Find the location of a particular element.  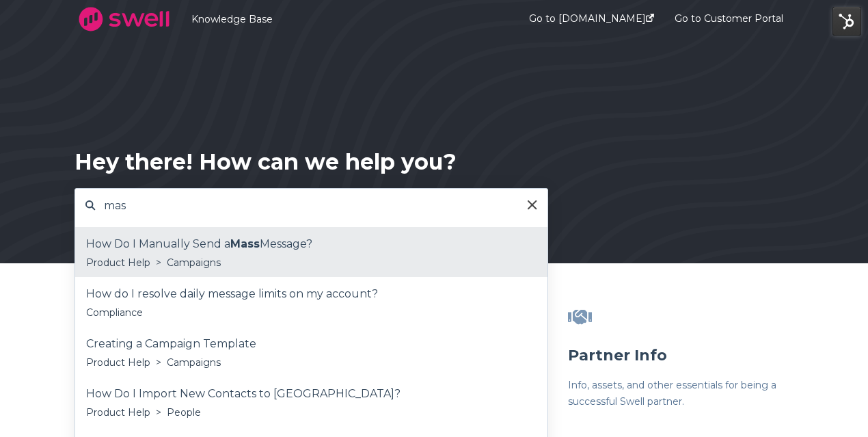

div: Compliance is located at coordinates (311, 313).